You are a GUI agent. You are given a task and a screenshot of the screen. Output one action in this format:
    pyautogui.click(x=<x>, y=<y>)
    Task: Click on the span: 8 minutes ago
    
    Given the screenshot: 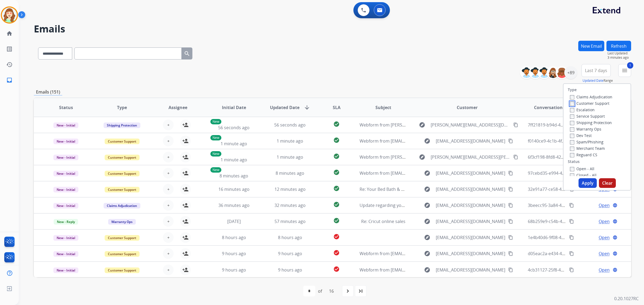 What is the action you would take?
    pyautogui.click(x=234, y=176)
    